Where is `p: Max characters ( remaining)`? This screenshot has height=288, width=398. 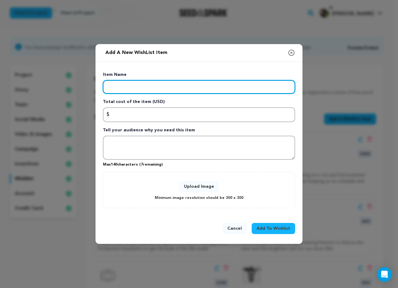 p: Max characters ( remaining) is located at coordinates (199, 163).